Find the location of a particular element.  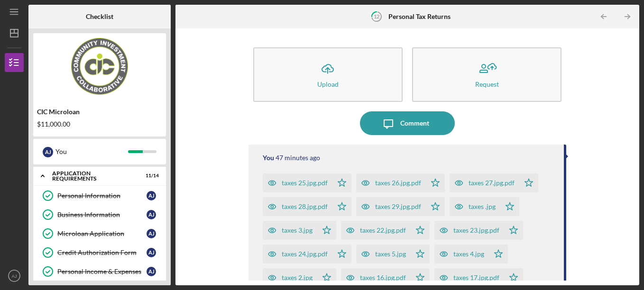

button: taxes 28.jpg.pdf is located at coordinates (307, 206).